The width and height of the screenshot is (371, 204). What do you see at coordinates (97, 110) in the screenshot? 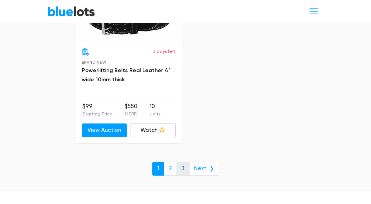
I see `li: $99` at bounding box center [97, 110].